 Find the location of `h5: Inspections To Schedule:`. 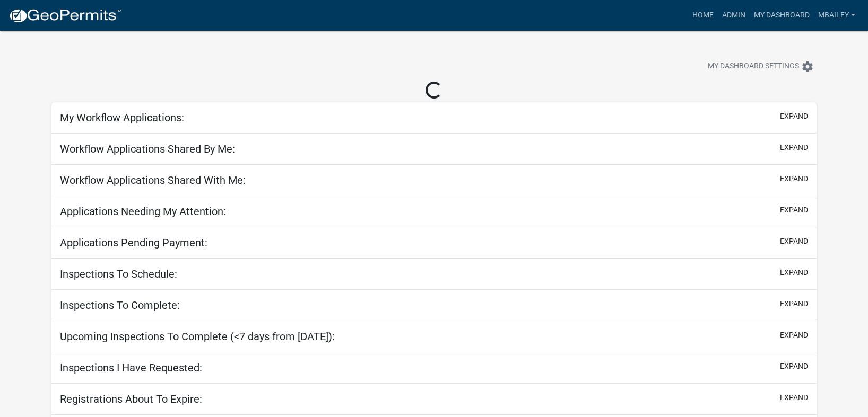

h5: Inspections To Schedule: is located at coordinates (118, 274).